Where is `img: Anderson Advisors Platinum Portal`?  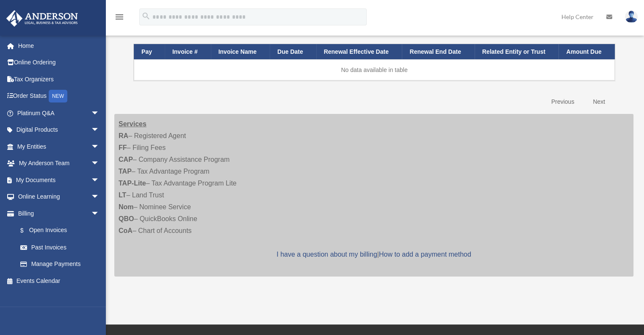 img: Anderson Advisors Platinum Portal is located at coordinates (42, 18).